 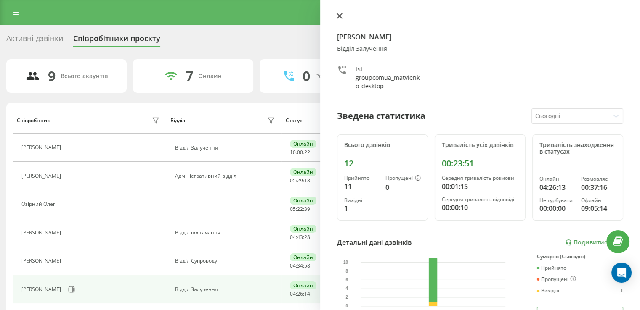 What do you see at coordinates (34, 40) in the screenshot?
I see `div: Активні дзвінки` at bounding box center [34, 40].